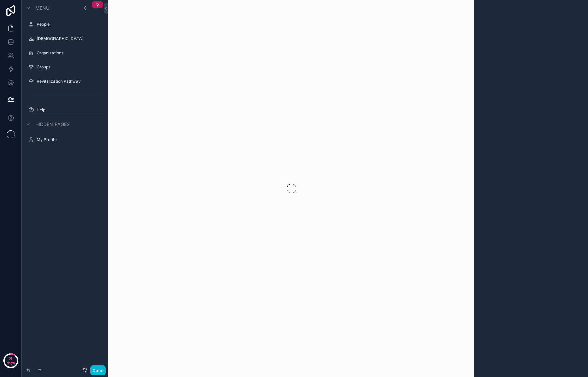 The image size is (588, 377). I want to click on label: Organizations, so click(70, 53).